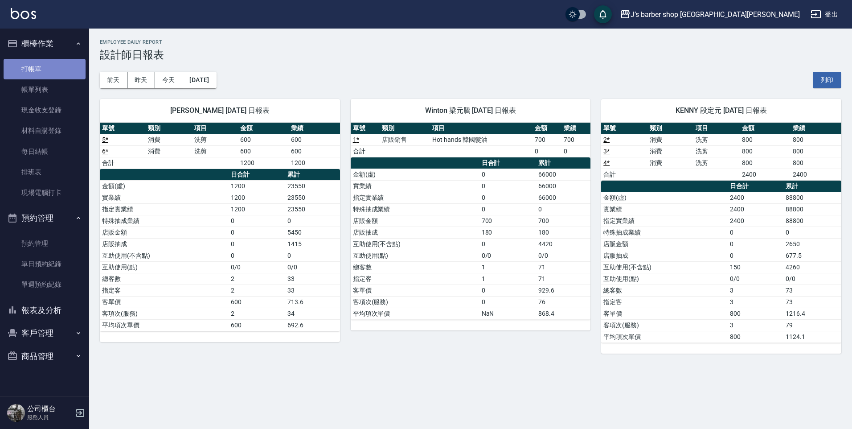  I want to click on button: 登出, so click(824, 14).